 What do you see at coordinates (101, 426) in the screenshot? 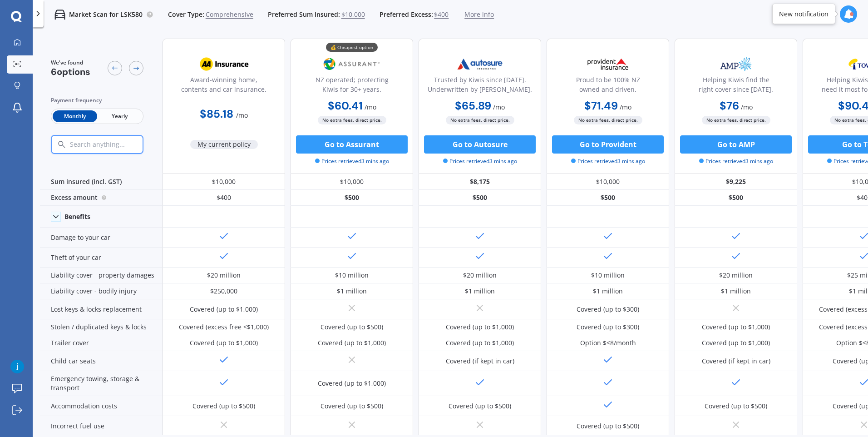
I see `div: Incorrect fuel use` at bounding box center [101, 426].